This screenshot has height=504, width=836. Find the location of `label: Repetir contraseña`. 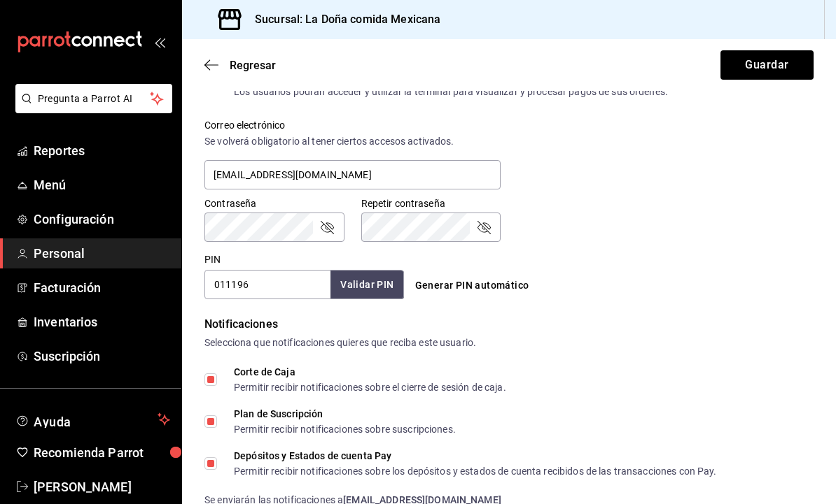

label: Repetir contraseña is located at coordinates (432, 203).